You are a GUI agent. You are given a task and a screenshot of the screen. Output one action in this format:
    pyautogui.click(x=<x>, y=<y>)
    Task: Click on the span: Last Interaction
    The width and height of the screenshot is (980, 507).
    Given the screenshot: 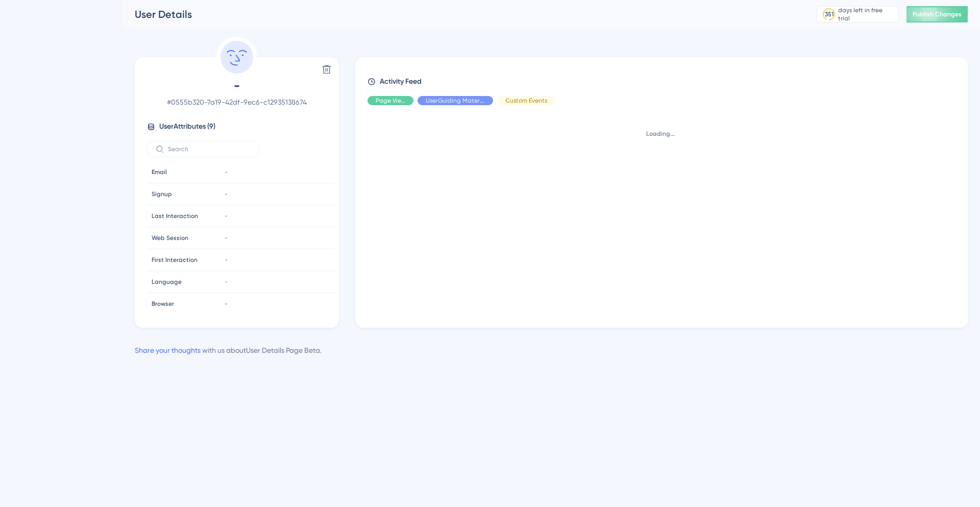 What is the action you would take?
    pyautogui.click(x=174, y=216)
    